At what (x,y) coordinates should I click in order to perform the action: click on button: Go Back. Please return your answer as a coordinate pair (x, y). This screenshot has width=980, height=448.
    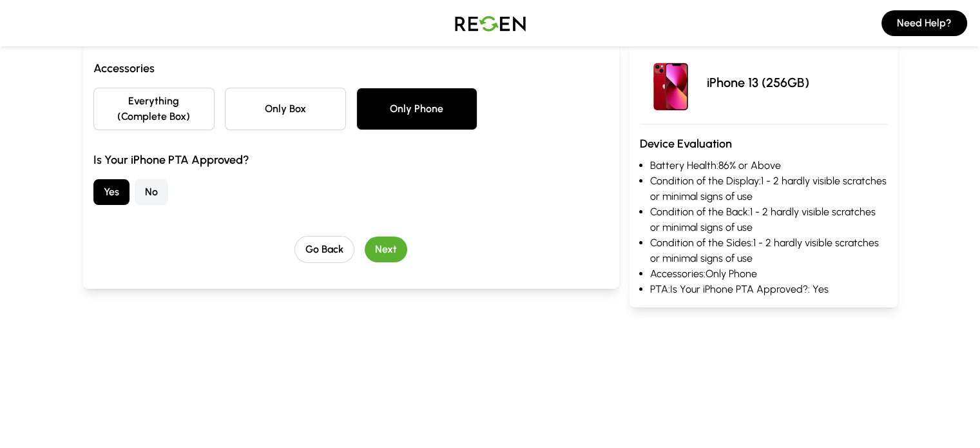
    Looking at the image, I should click on (325, 250).